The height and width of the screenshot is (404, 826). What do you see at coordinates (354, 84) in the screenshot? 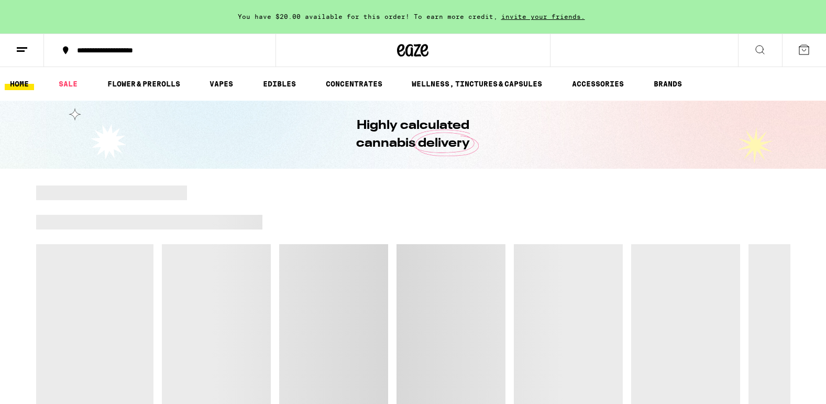
I see `a: CONCENTRATES` at bounding box center [354, 84].